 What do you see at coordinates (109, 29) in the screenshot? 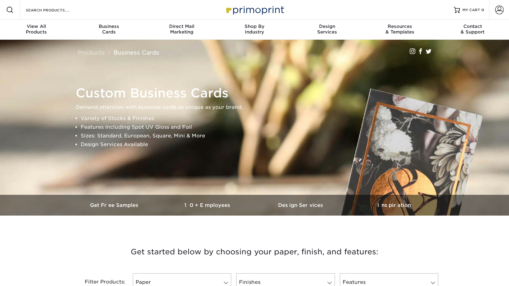
I see `div: Cards` at bounding box center [109, 29].